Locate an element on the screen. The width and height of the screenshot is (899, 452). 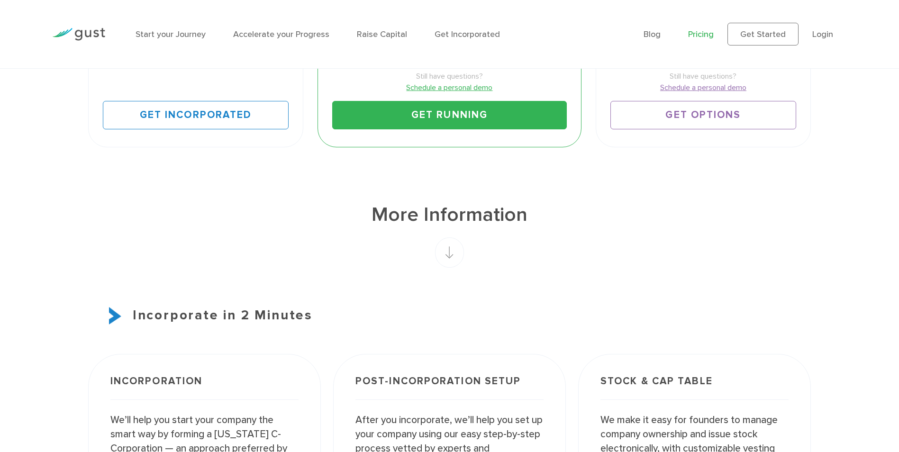
a: Blog is located at coordinates (652, 34).